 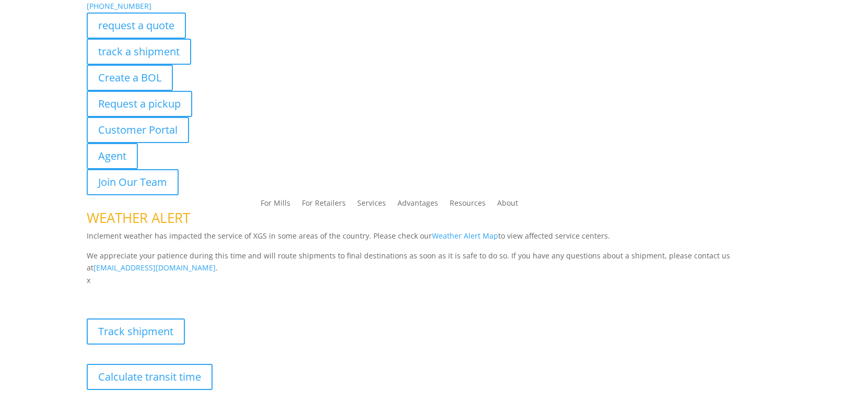 I want to click on b: Visibility, transparency, and control for your entire supply chain., so click(x=203, y=293).